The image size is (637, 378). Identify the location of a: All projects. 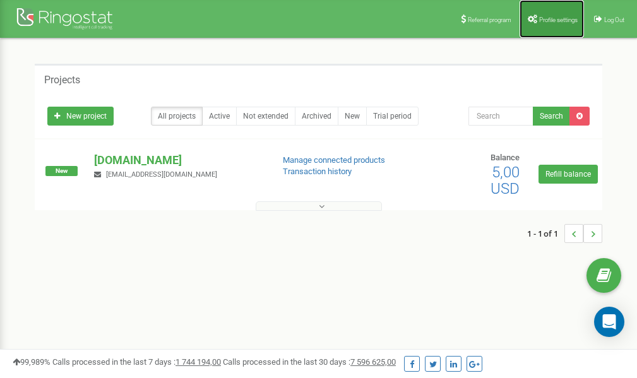
(177, 116).